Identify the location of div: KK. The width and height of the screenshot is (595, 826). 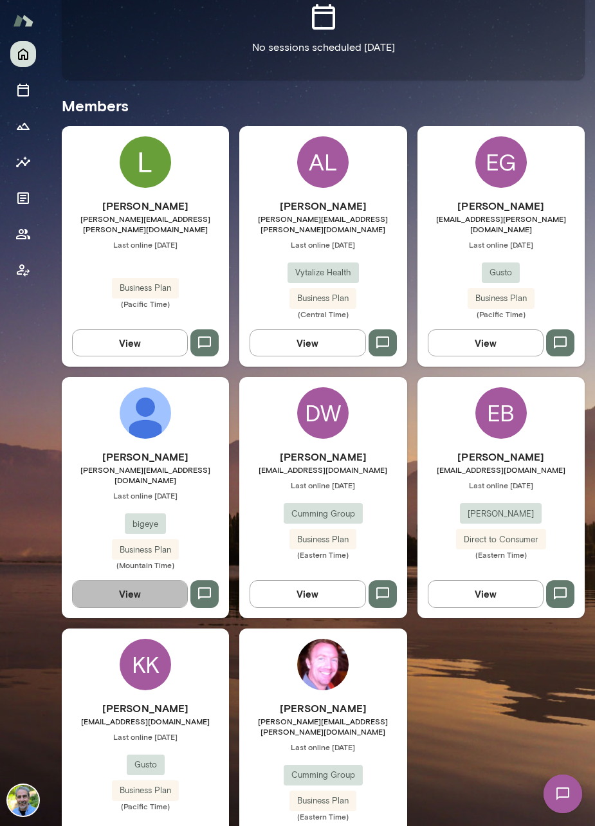
(145, 665).